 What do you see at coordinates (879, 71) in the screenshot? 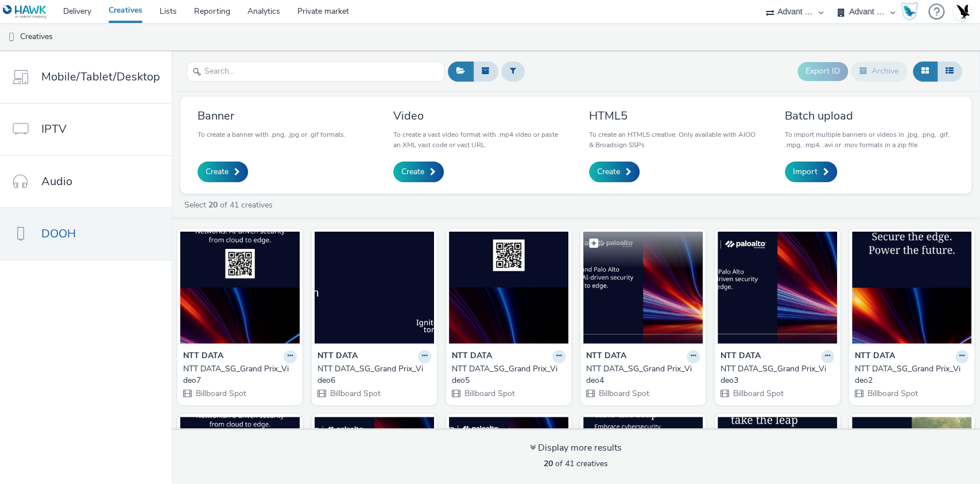
I see `button: Archive` at bounding box center [879, 71].